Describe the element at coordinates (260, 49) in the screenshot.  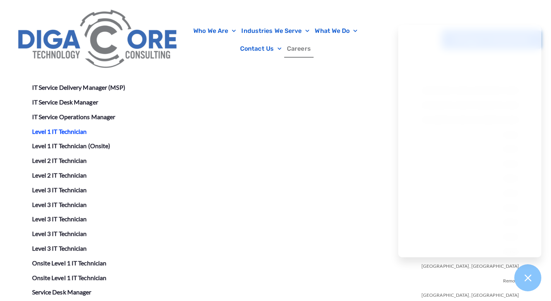
I see `a: Contact Us` at that location.